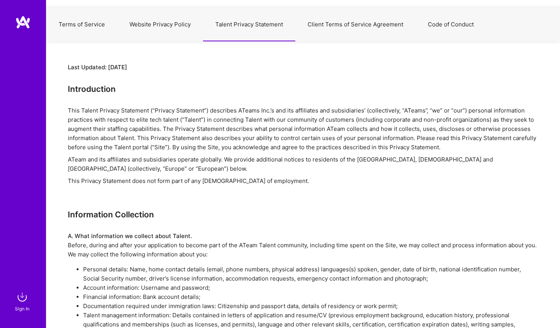  I want to click on li: Personal details: Name, home contact details (email, phone numbers, physical address) languages(s..., so click(311, 274).